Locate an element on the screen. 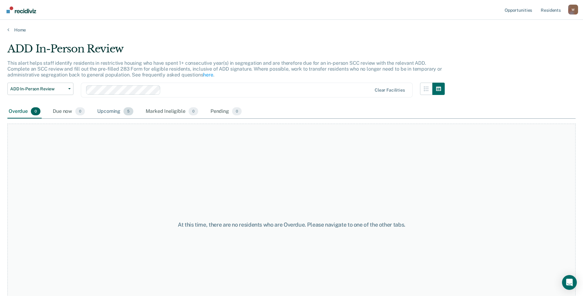 This screenshot has width=583, height=296. a: here is located at coordinates (208, 75).